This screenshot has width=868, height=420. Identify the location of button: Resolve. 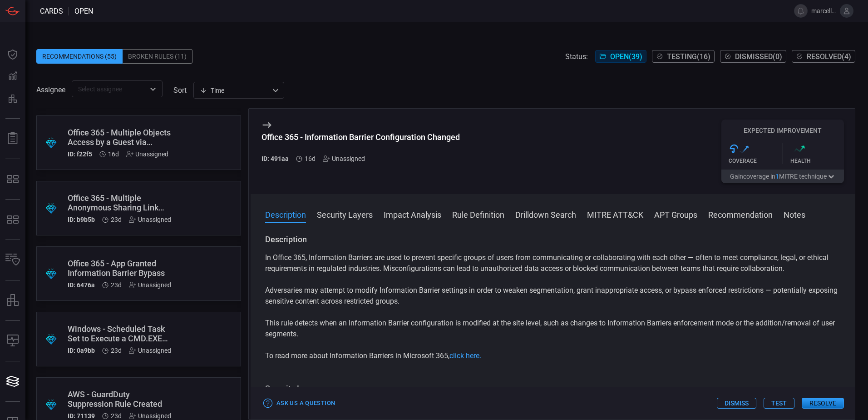
(823, 403).